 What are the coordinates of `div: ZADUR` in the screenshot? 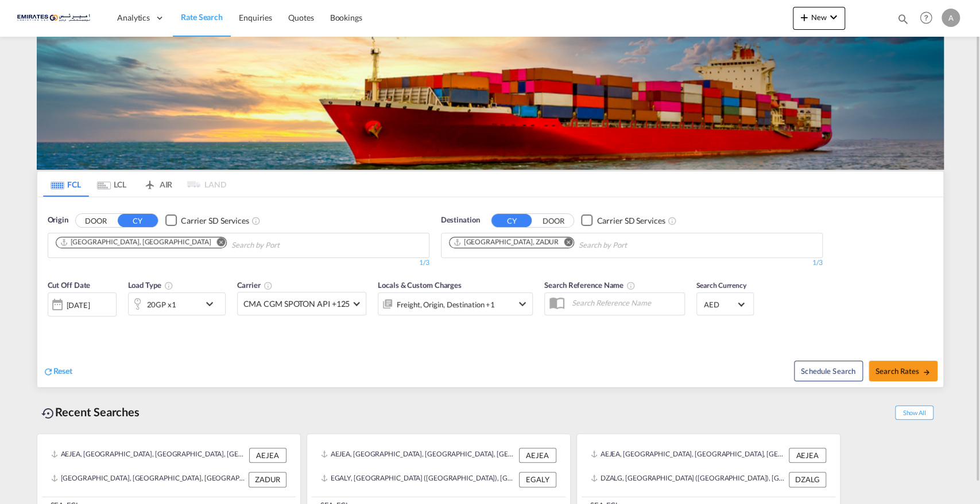 It's located at (268, 479).